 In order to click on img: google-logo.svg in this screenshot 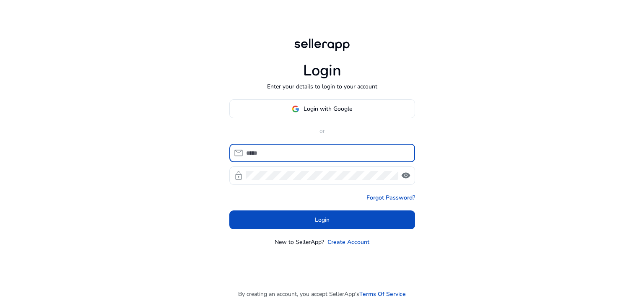, I will do `click(296, 109)`.